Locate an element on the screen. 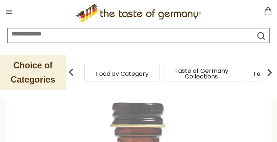  a: Food By Category is located at coordinates (122, 74).